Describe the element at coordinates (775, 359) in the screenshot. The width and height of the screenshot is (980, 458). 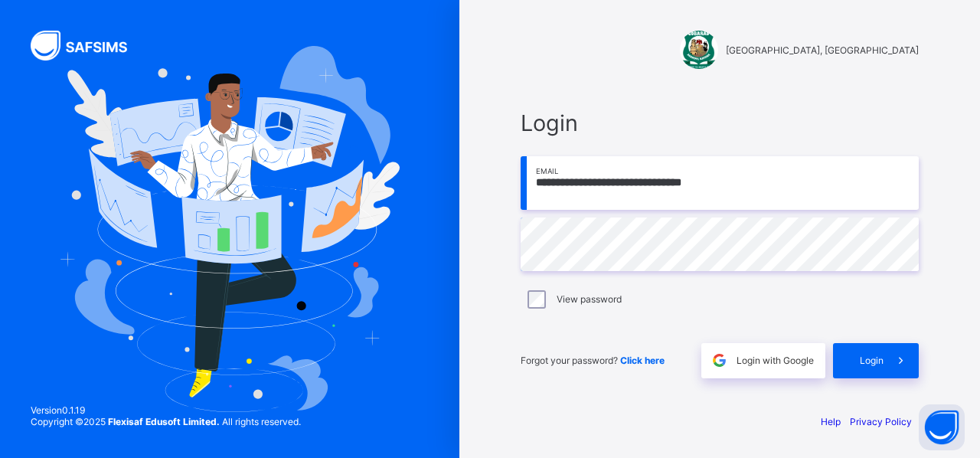
I see `span: Login with Google` at that location.